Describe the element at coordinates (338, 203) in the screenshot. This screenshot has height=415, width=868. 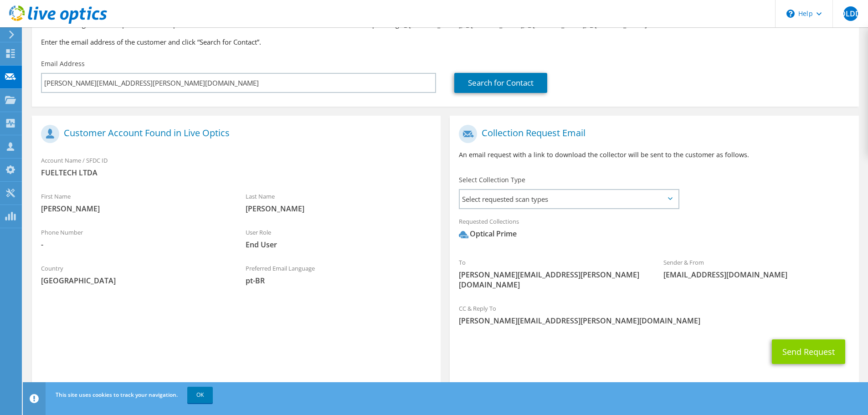
I see `div: Last Name` at that location.